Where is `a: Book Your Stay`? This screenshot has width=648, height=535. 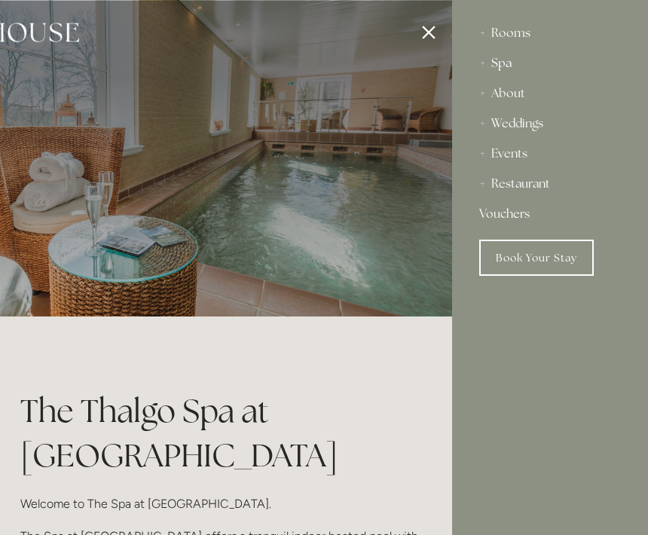 a: Book Your Stay is located at coordinates (537, 258).